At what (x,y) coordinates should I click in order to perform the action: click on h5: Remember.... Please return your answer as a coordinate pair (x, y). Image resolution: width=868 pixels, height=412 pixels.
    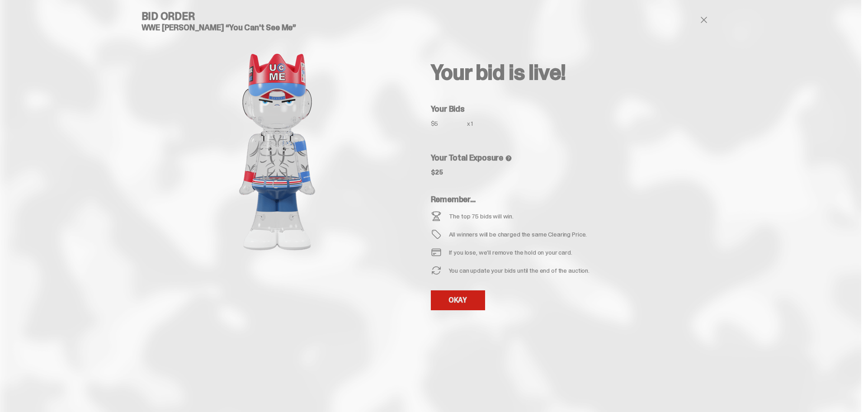
    Looking at the image, I should click on (546, 199).